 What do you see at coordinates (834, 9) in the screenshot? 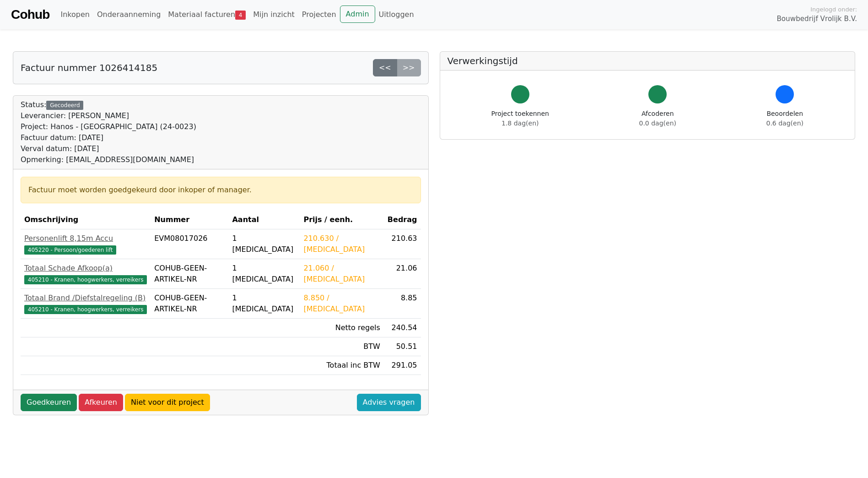
I see `span: Ingelogd onder:` at bounding box center [834, 9].